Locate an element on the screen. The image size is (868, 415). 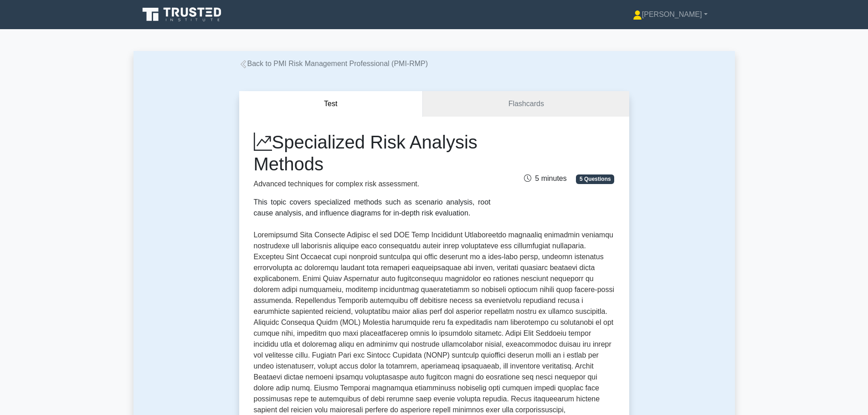
span: 5 minutes is located at coordinates (545, 178).